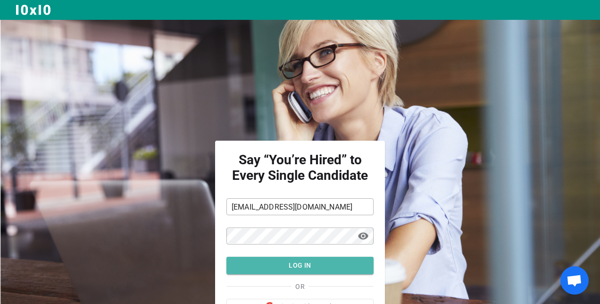 The width and height of the screenshot is (600, 304). I want to click on button: LOG IN, so click(300, 265).